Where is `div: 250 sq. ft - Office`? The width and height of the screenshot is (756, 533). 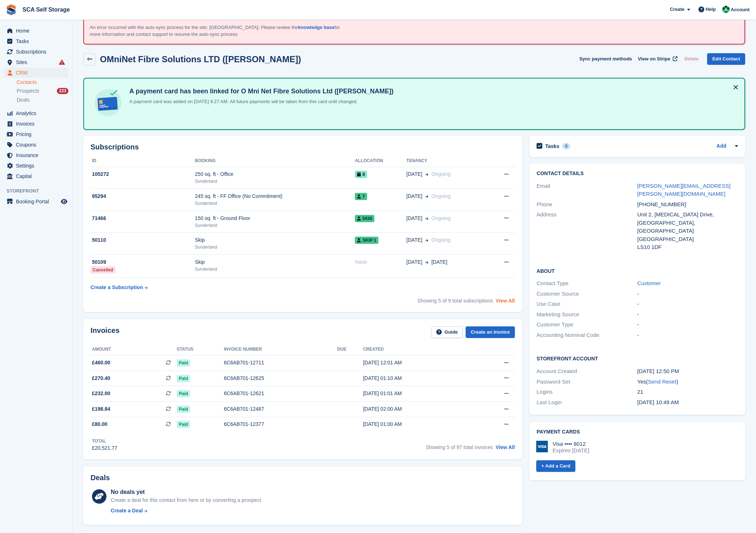
div: 250 sq. ft - Office is located at coordinates (275, 174).